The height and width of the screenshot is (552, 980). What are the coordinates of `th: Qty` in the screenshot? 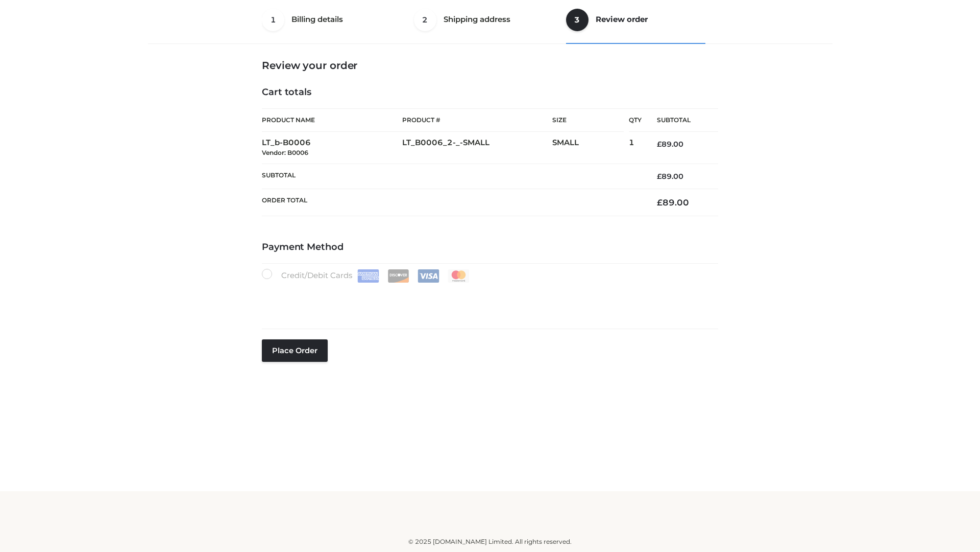 It's located at (635, 120).